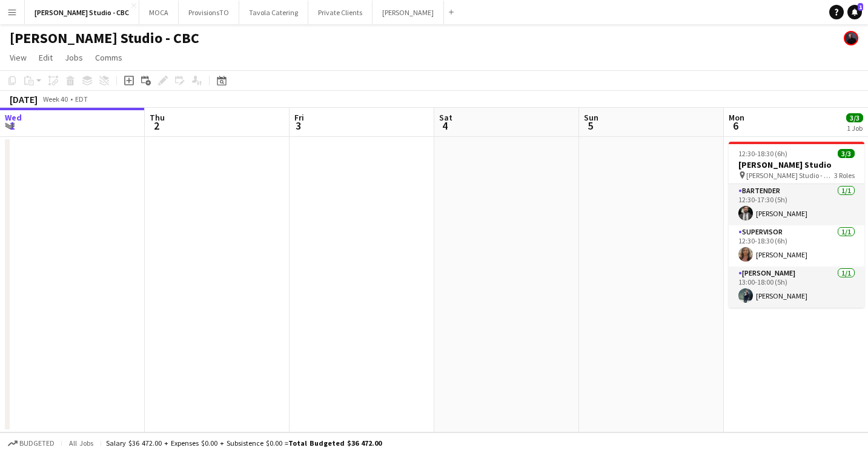 The width and height of the screenshot is (868, 453). What do you see at coordinates (209, 12) in the screenshot?
I see `button: ProvisionsTO` at bounding box center [209, 12].